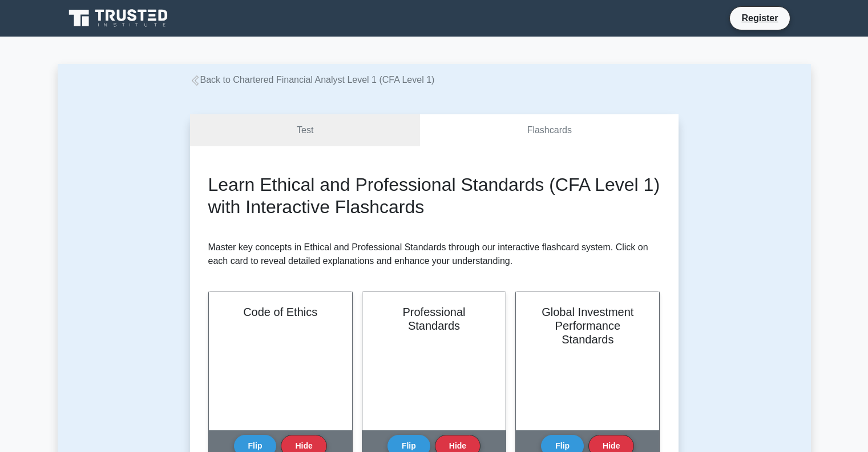 The height and width of the screenshot is (452, 868). What do you see at coordinates (588, 326) in the screenshot?
I see `h2: Global Investment Performance Standards` at bounding box center [588, 326].